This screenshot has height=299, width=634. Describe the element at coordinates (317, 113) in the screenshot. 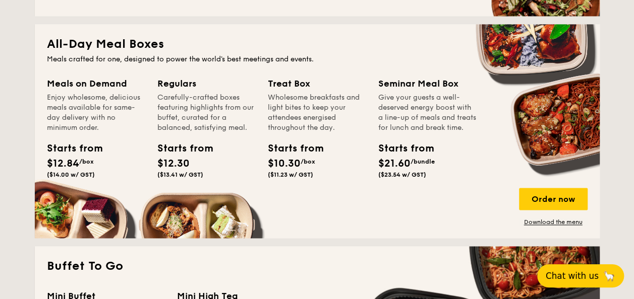

I see `div: Wholesome breakfasts and light bites to keep your attendees energised throughout the day.` at that location.